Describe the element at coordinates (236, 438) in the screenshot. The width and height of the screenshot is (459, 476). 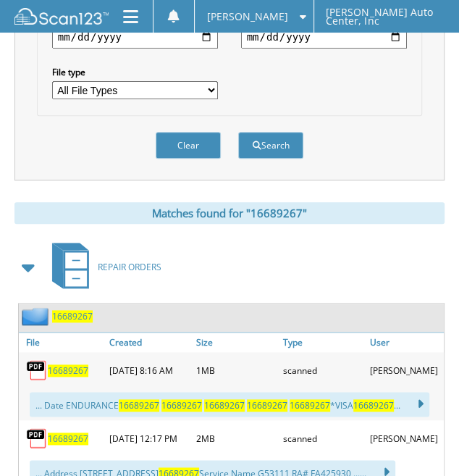
I see `div: 2MB` at that location.